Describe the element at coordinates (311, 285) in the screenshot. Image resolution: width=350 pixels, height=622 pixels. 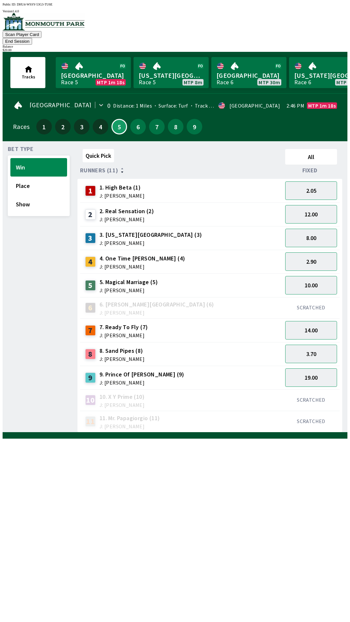
I see `span: 10.00` at that location.